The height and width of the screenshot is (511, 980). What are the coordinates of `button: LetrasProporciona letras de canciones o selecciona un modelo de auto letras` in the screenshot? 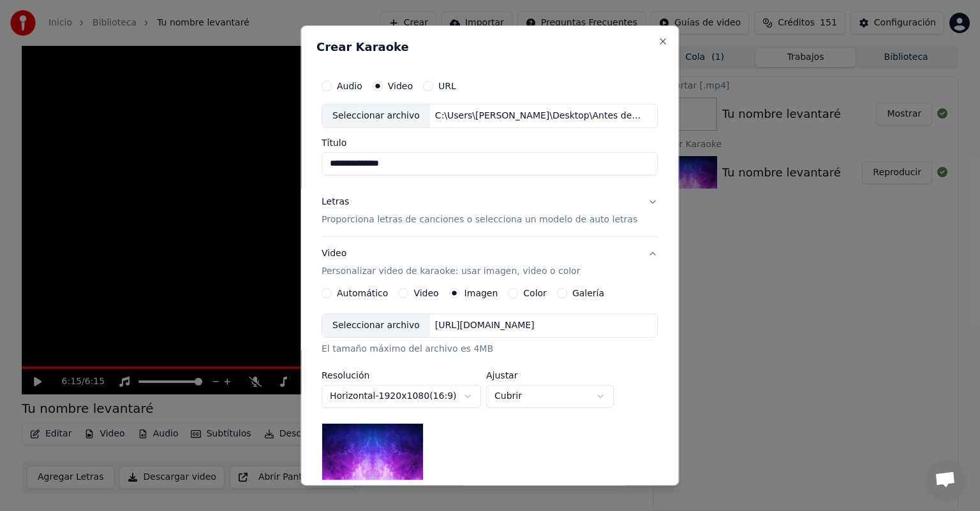 It's located at (489, 211).